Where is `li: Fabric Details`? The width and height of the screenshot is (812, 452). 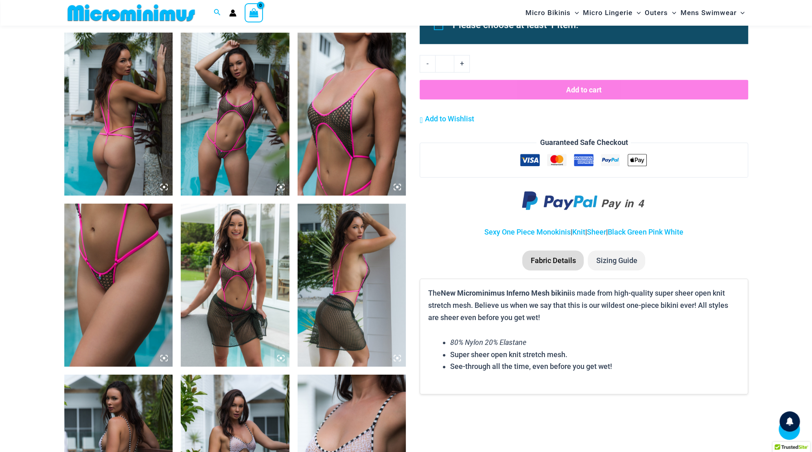
li: Fabric Details is located at coordinates (553, 260).